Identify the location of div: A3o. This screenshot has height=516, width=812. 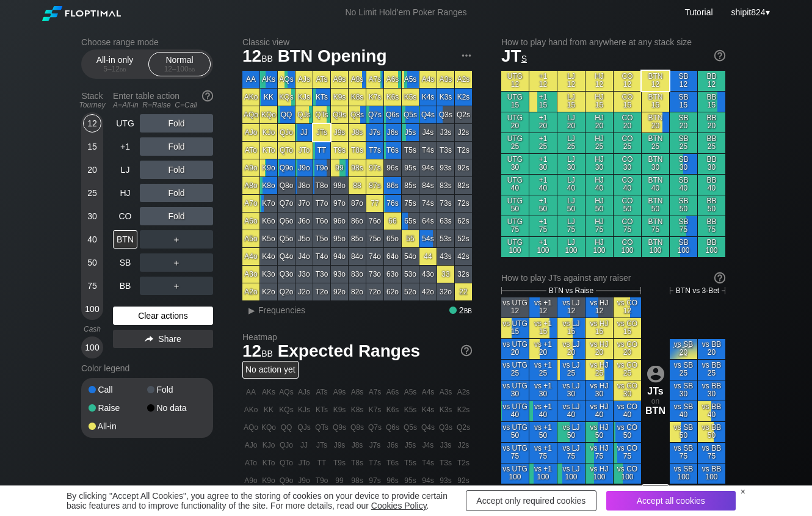
(251, 274).